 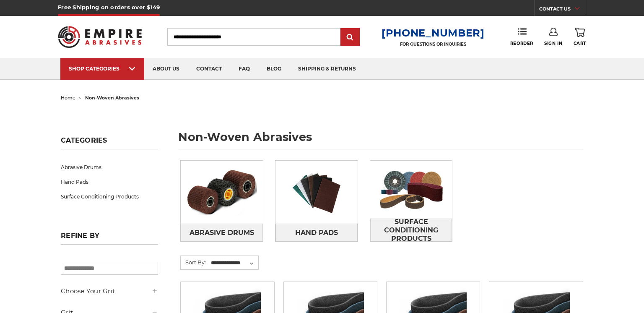 What do you see at coordinates (580, 43) in the screenshot?
I see `span: Cart` at bounding box center [580, 43].